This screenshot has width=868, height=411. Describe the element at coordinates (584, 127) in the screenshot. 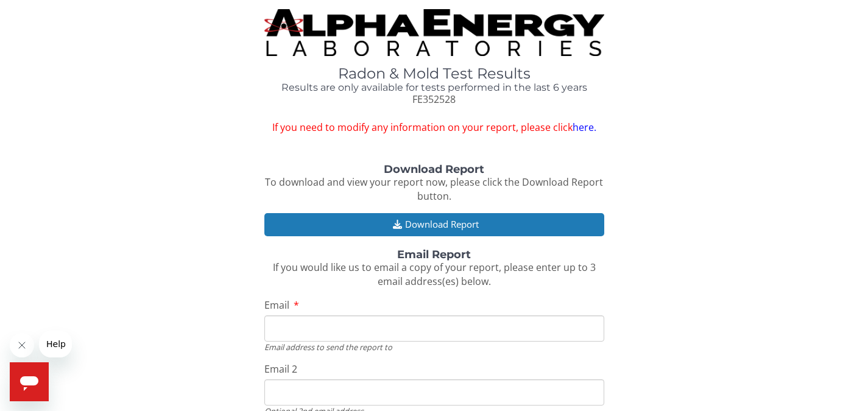

I see `a: here.` at that location.